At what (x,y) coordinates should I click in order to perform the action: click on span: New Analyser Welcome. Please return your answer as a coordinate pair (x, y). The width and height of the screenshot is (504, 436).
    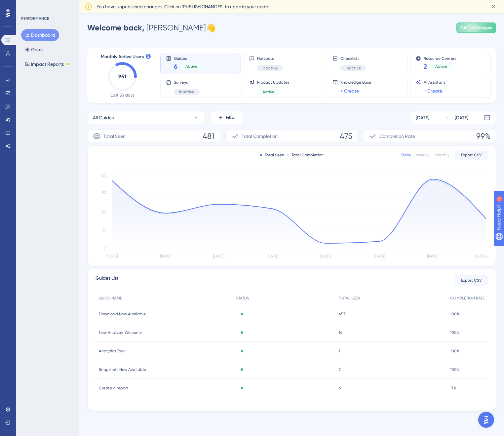
    Looking at the image, I should click on (120, 333).